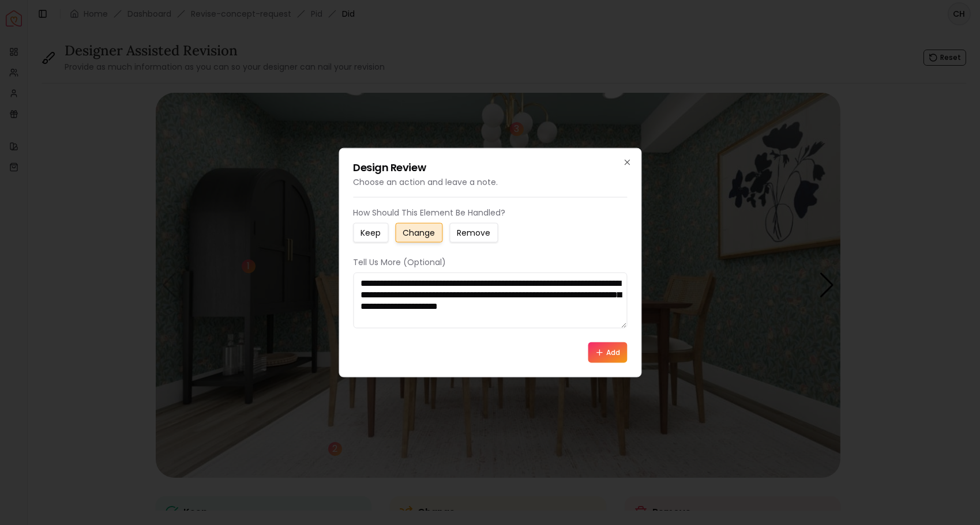 This screenshot has height=525, width=980. Describe the element at coordinates (419, 232) in the screenshot. I see `small: Change` at that location.